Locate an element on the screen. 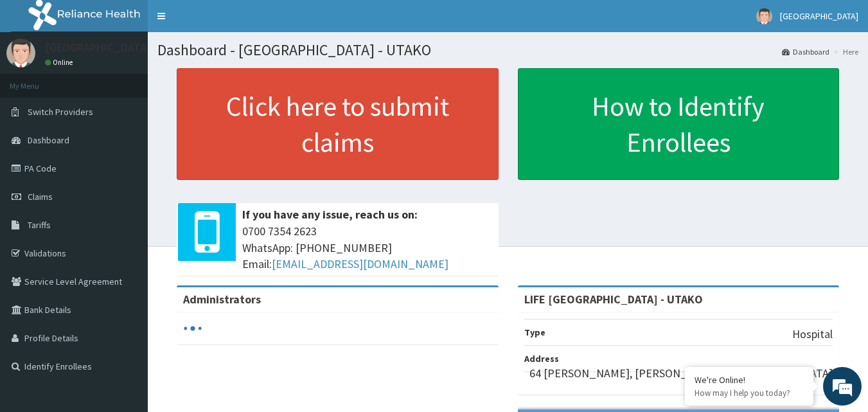 The height and width of the screenshot is (412, 868). a: How to Identify Enrollees is located at coordinates (679, 124).